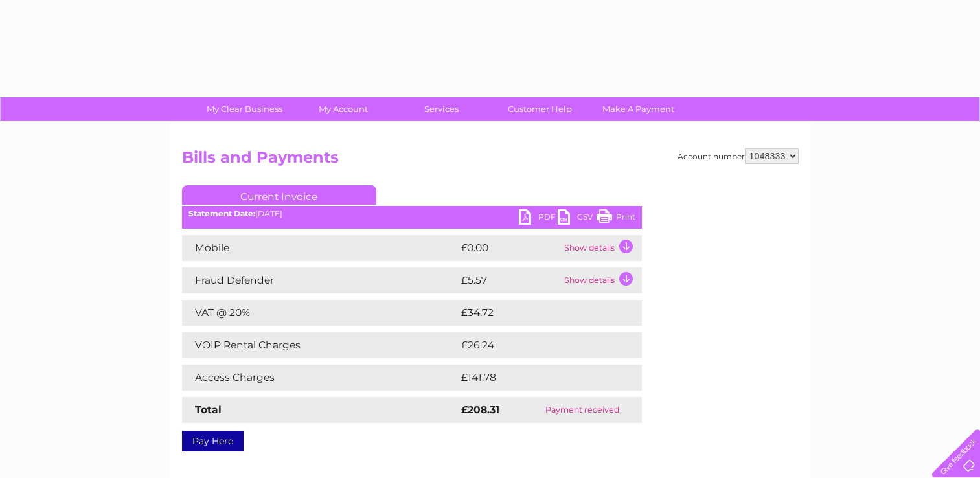 This screenshot has width=980, height=478. Describe the element at coordinates (539, 109) in the screenshot. I see `a: Customer Help` at that location.